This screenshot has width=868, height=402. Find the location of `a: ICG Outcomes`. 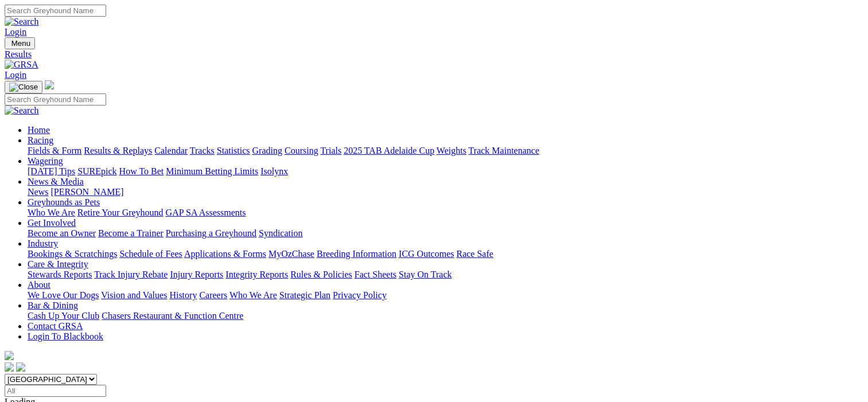

a: ICG Outcomes is located at coordinates (427, 253).